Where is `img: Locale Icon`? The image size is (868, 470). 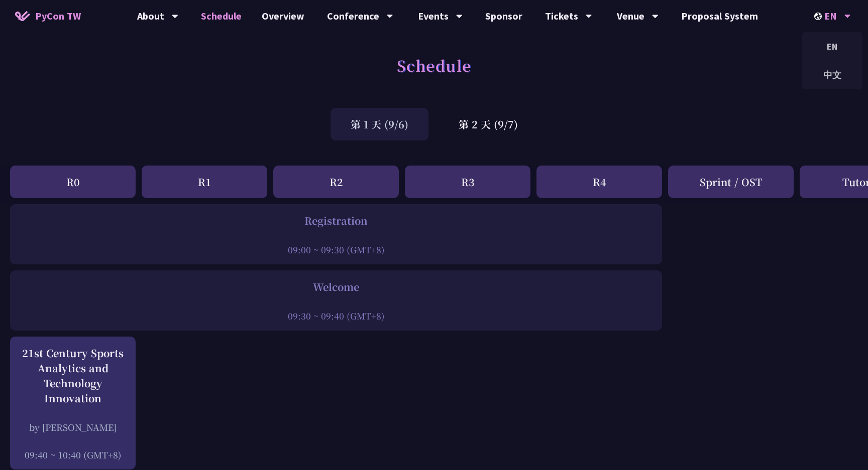
img: Locale Icon is located at coordinates (819, 16).